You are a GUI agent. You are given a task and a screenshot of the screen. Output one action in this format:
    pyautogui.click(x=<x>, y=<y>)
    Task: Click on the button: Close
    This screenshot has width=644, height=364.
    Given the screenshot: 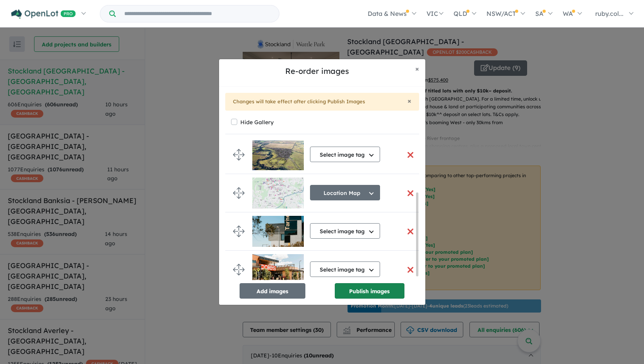 What is the action you would take?
    pyautogui.click(x=409, y=101)
    